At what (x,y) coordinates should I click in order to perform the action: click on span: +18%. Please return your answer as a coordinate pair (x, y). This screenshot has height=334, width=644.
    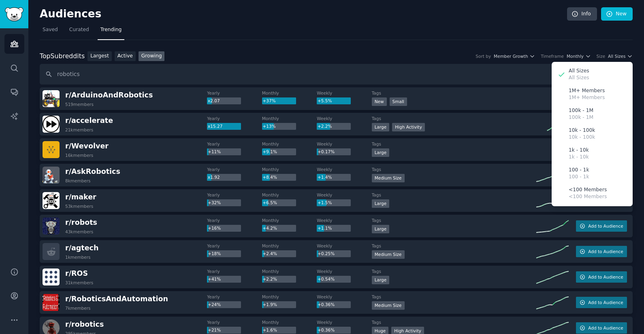
    Looking at the image, I should click on (215, 254).